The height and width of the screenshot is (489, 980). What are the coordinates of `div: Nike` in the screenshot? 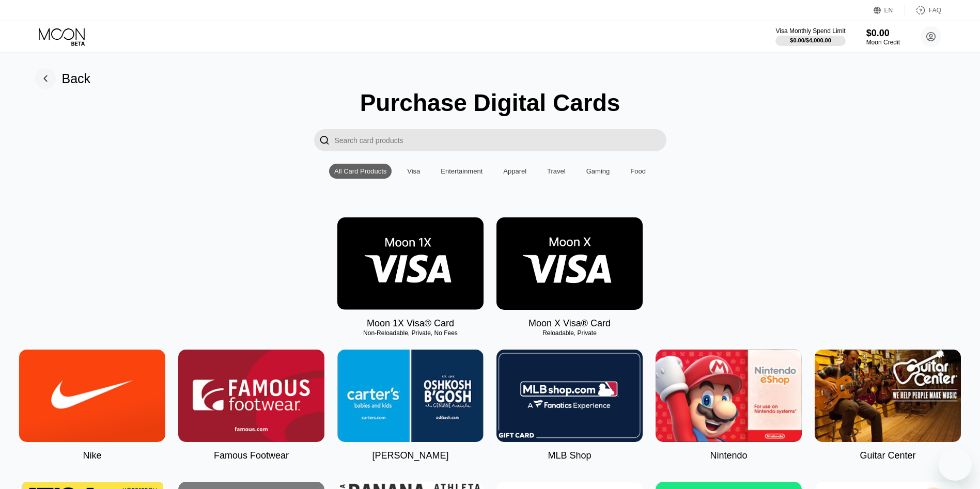 It's located at (92, 455).